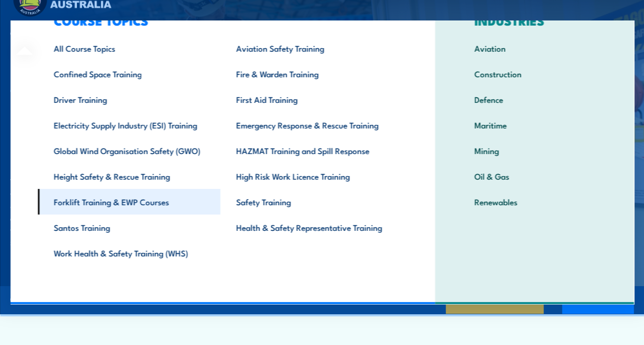 The height and width of the screenshot is (345, 644). I want to click on a: Electricity Supply Industry (ESI) Training, so click(129, 125).